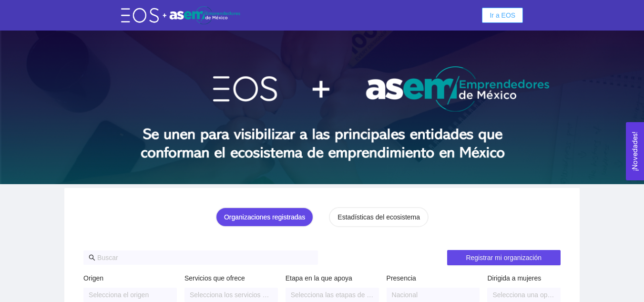  Describe the element at coordinates (635, 151) in the screenshot. I see `button: Open Feedback Widget` at that location.